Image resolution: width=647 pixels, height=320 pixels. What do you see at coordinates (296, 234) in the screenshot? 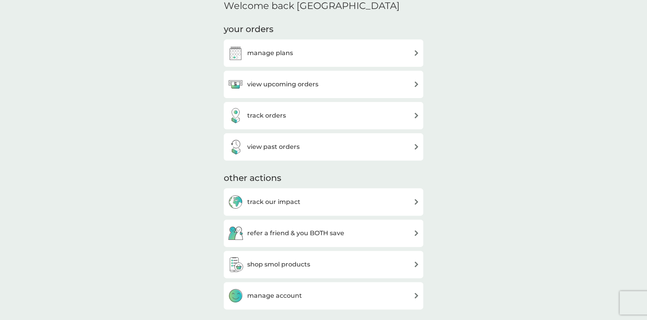
I see `h3: refer a friend & you BOTH save` at bounding box center [296, 234].